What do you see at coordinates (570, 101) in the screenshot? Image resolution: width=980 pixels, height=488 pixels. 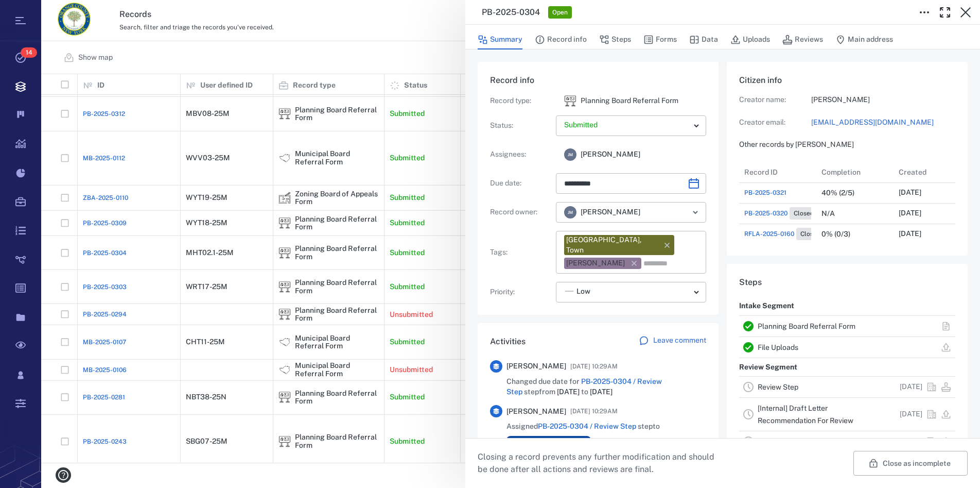 I see `div: Planning Board Referral Form` at bounding box center [570, 101].